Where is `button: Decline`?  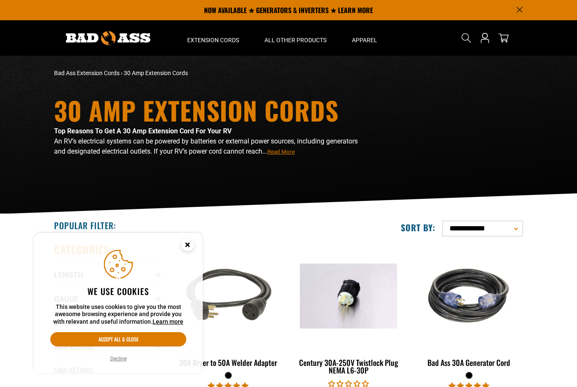
button: Decline is located at coordinates (118, 359).